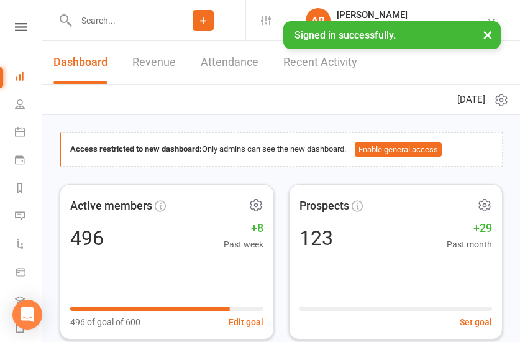  I want to click on div: Only admins can see the new dashboard., so click(281, 150).